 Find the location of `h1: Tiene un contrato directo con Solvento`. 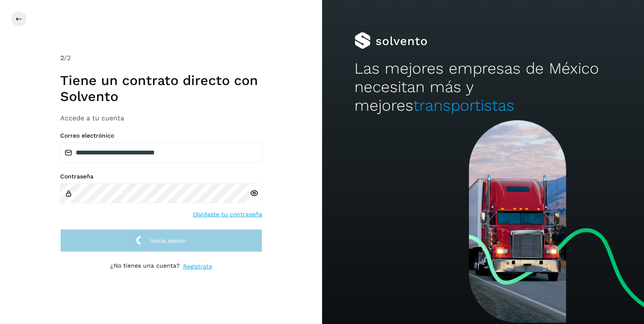

h1: Tiene un contrato directo con Solvento is located at coordinates (162, 88).